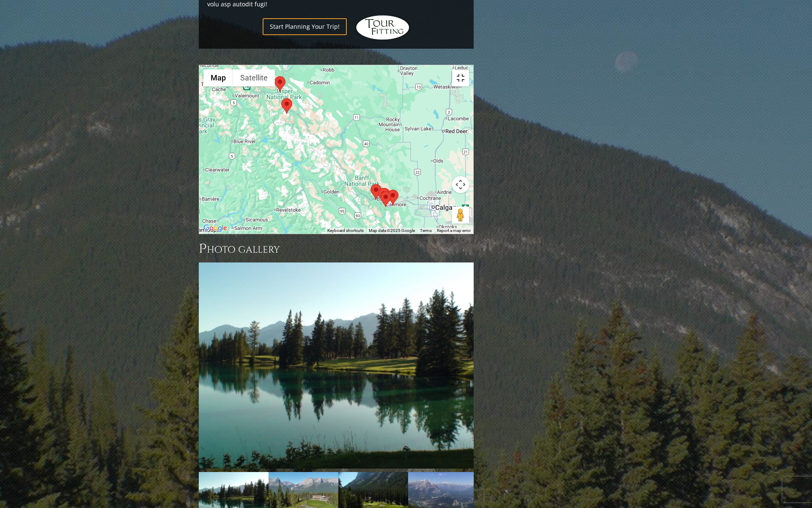 Image resolution: width=812 pixels, height=508 pixels. I want to click on button: Drag Pegman onto the map to open Street View, so click(461, 215).